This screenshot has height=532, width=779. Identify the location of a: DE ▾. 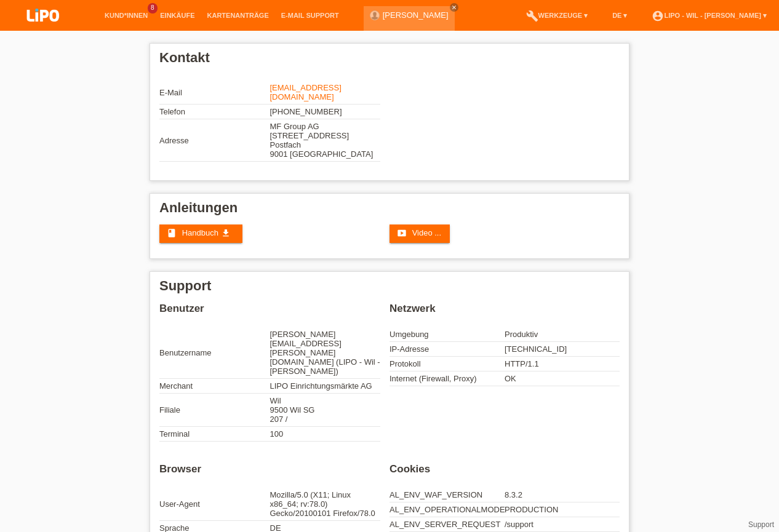
(619, 15).